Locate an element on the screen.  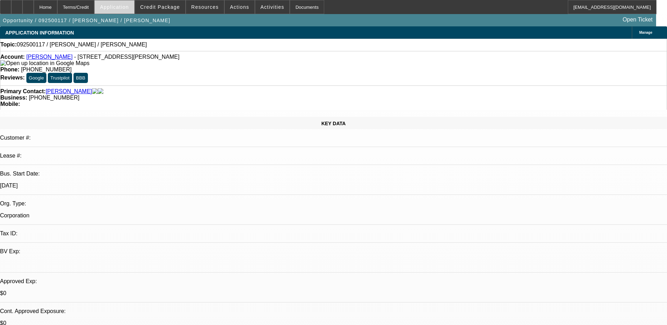
span: KEY DATA is located at coordinates (333, 123).